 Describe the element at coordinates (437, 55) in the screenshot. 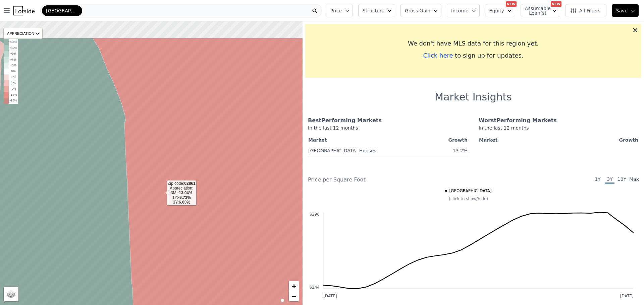

I see `span: Click here` at that location.